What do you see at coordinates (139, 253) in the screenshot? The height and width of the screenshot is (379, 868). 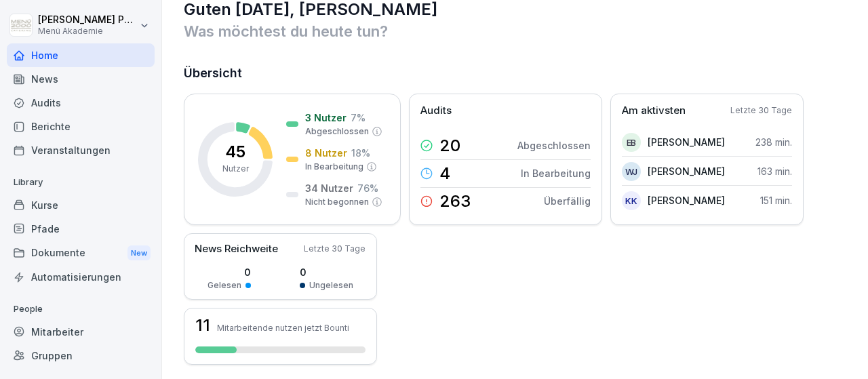 I see `div: New` at bounding box center [139, 253].